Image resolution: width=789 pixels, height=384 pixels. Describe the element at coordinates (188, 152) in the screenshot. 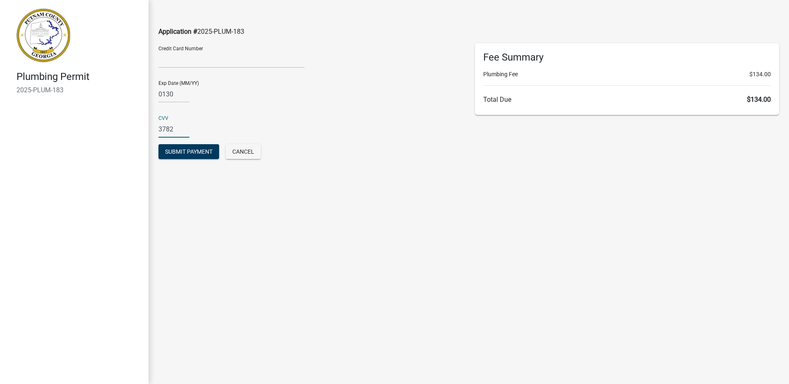

I see `button: Submit Payment` at that location.